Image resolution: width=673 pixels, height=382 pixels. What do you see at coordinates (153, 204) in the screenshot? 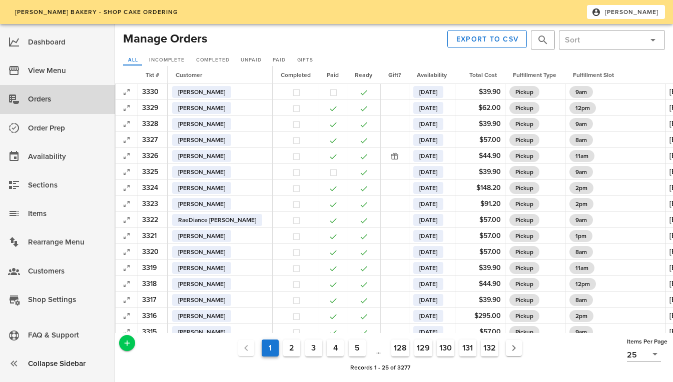
I see `td: 3323` at bounding box center [153, 204].